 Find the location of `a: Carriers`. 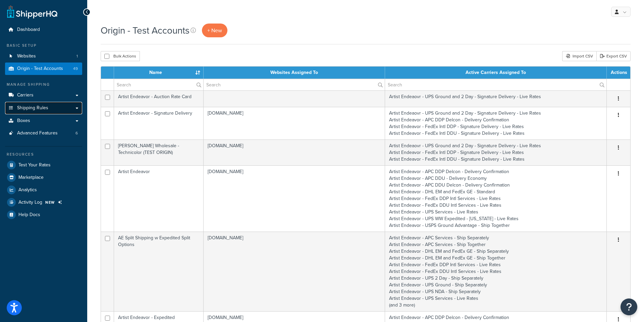

a: Carriers is located at coordinates (44, 95).